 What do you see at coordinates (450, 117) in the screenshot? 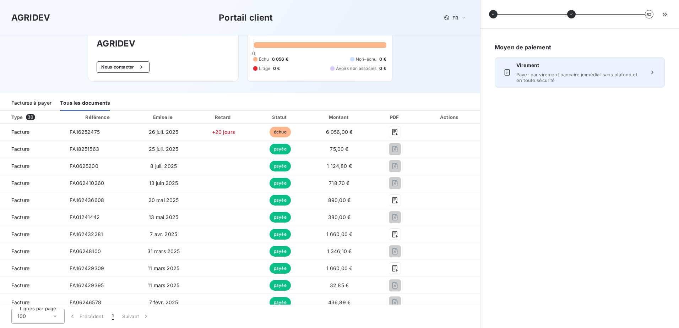
I see `div: Actions` at bounding box center [450, 117].